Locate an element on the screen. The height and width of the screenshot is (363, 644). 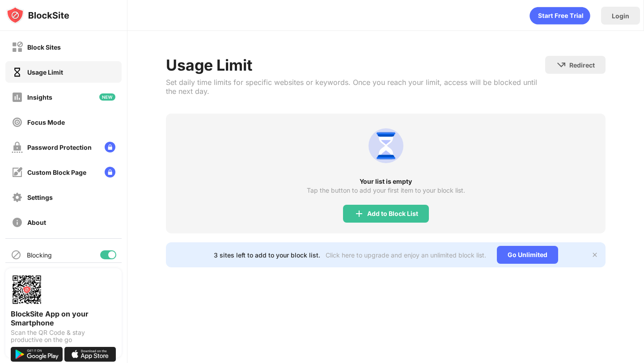
div: BlockSite App on your Smartphone is located at coordinates (63, 318).